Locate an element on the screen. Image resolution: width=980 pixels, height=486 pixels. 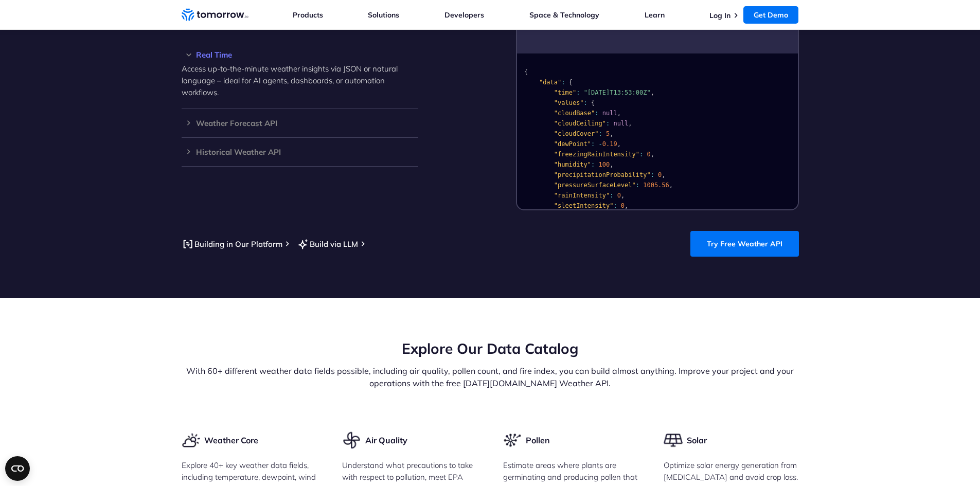
span: "humidity" is located at coordinates (572, 165).